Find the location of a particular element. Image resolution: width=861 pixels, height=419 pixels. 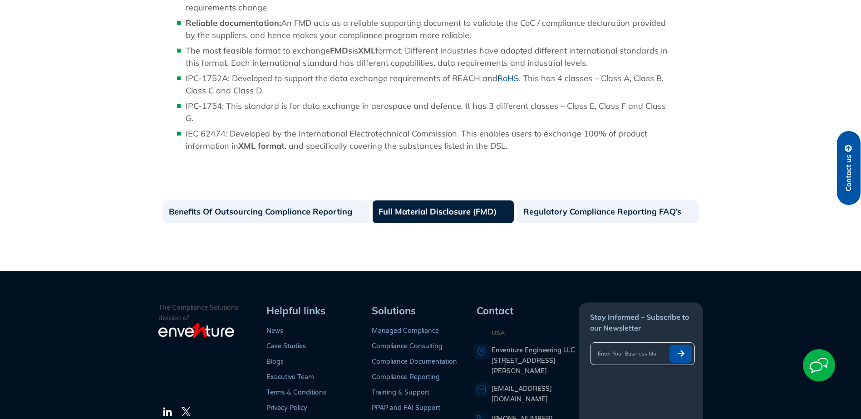

span: Contact us is located at coordinates (849, 173).